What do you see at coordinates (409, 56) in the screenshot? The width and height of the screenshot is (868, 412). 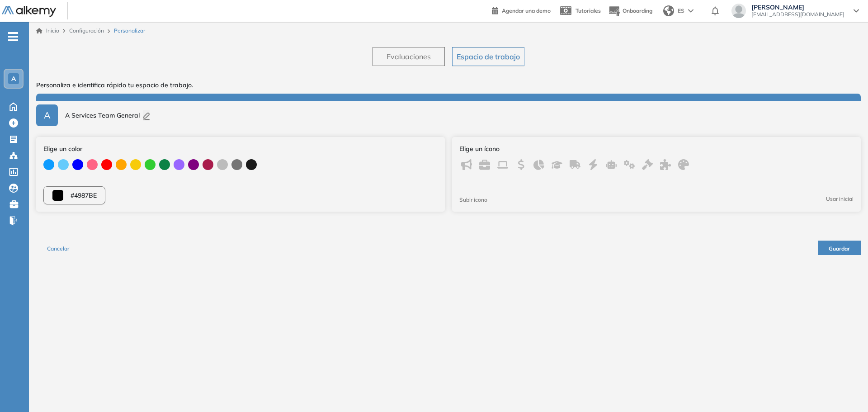 I see `button: Evaluaciones` at bounding box center [409, 56].